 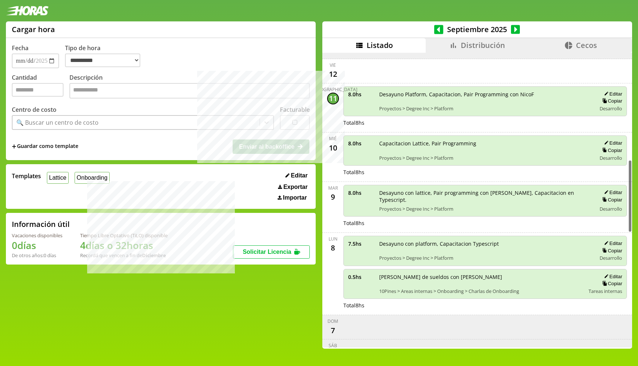 I want to click on label: Centro de costo, so click(x=34, y=110).